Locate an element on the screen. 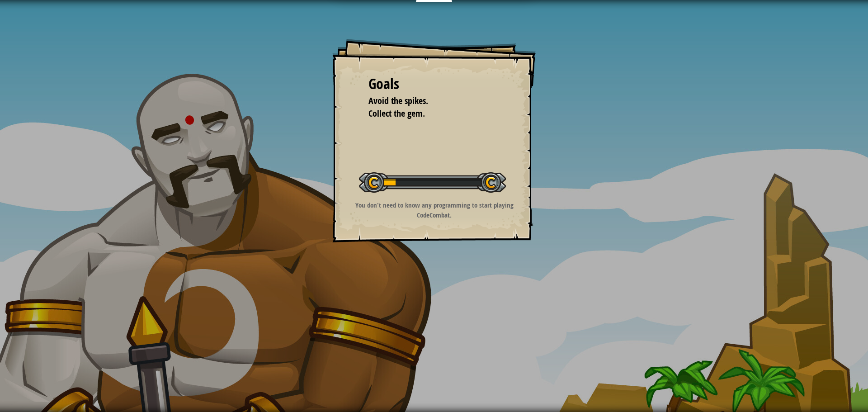 This screenshot has height=412, width=868. span: Collect the gem. is located at coordinates (396, 113).